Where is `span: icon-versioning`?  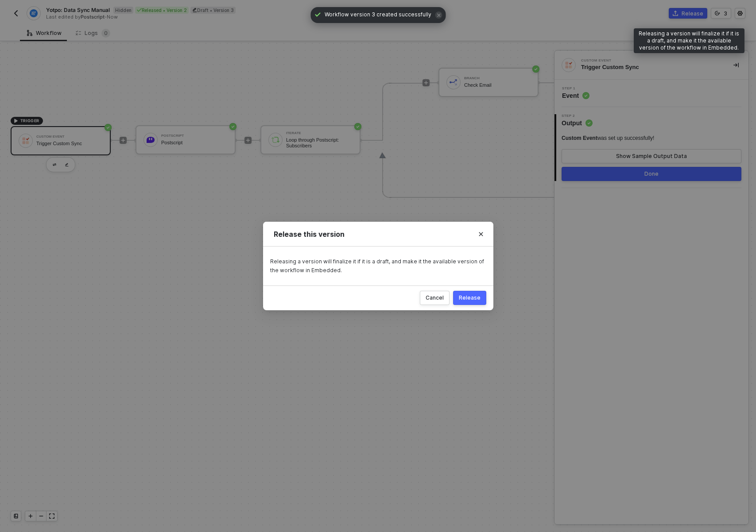
span: icon-versioning is located at coordinates (717, 13).